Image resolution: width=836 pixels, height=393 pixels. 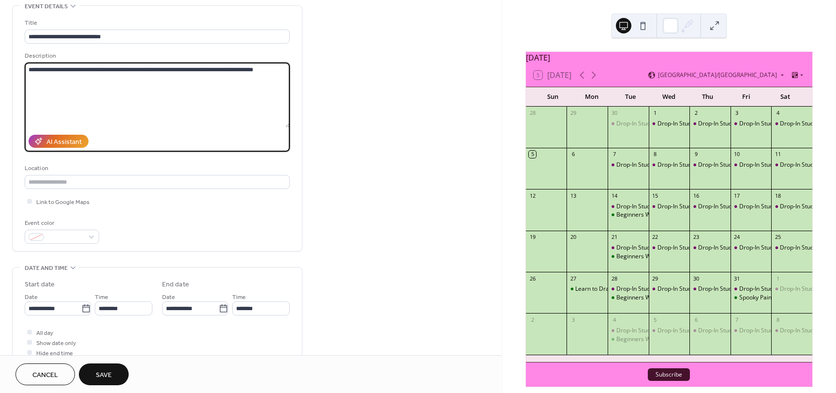 I want to click on div: 11, so click(x=778, y=154).